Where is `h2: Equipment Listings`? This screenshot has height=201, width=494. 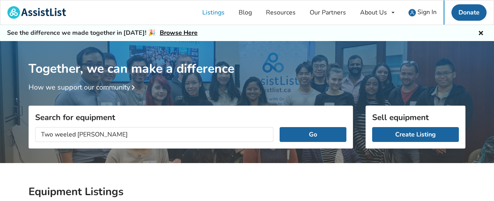
h2: Equipment Listings is located at coordinates (247, 191).